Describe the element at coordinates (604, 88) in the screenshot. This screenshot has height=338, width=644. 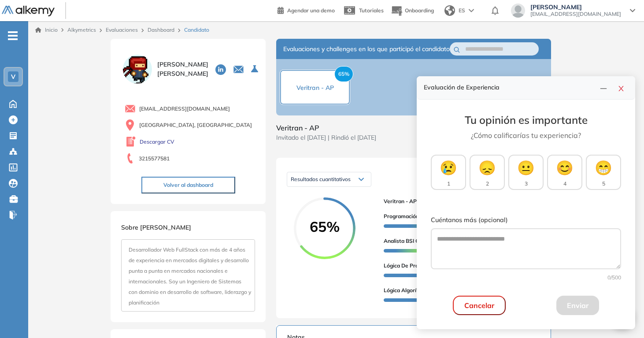
I see `button: line` at that location.